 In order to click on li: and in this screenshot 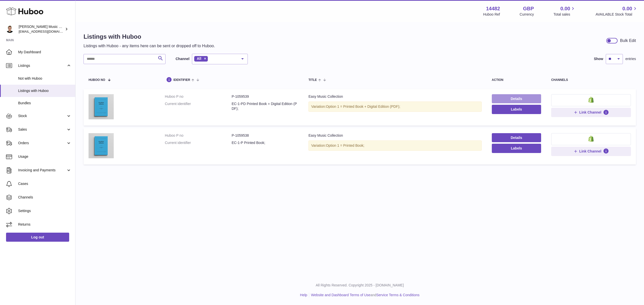, I will do `click(364, 295)`.